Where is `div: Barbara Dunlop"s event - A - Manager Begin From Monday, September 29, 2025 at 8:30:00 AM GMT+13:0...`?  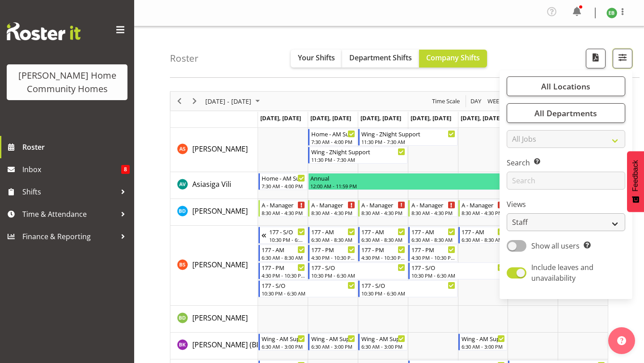
div: Barbara Dunlop"s event - A - Manager Begin From Monday, September 29, 2025 at 8:30:00 AM GMT+13:0... is located at coordinates (283, 208).